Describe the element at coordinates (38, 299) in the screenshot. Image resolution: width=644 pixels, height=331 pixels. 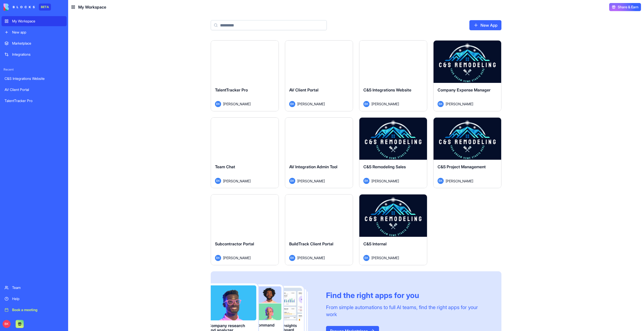
I see `div: Help` at that location.